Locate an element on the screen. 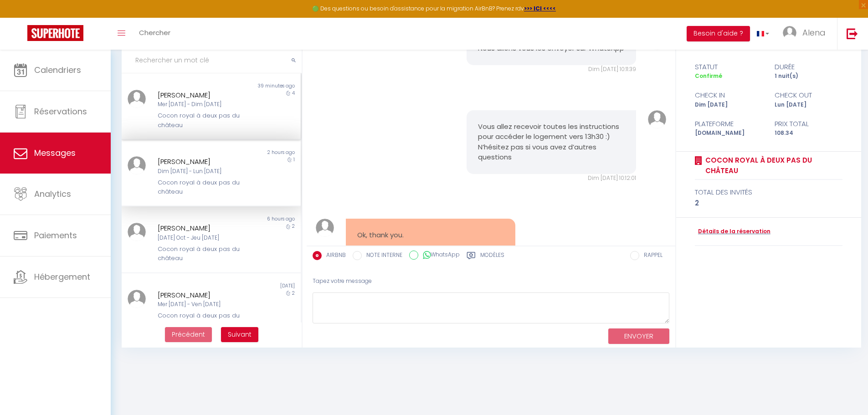  a: ... Alena is located at coordinates (806, 34).